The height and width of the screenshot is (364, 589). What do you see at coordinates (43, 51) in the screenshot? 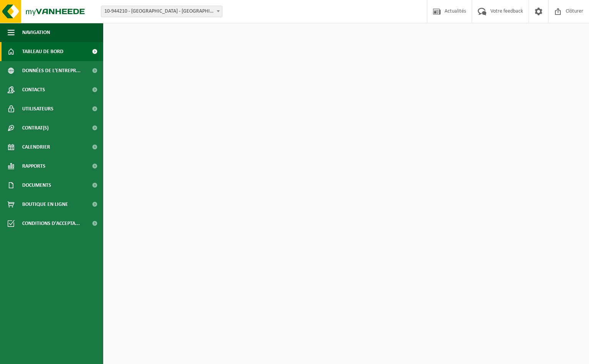
I see `span: Tableau de bord` at bounding box center [43, 51].